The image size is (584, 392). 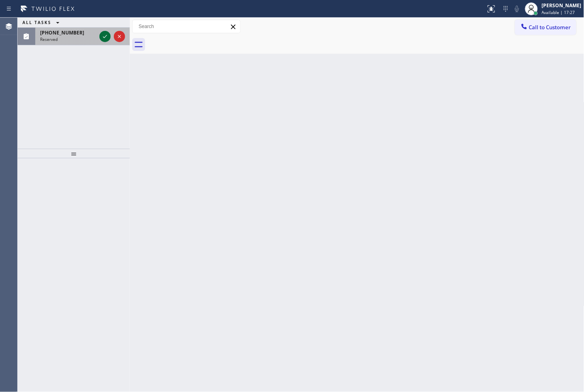 I want to click on button: Reject, so click(x=120, y=37).